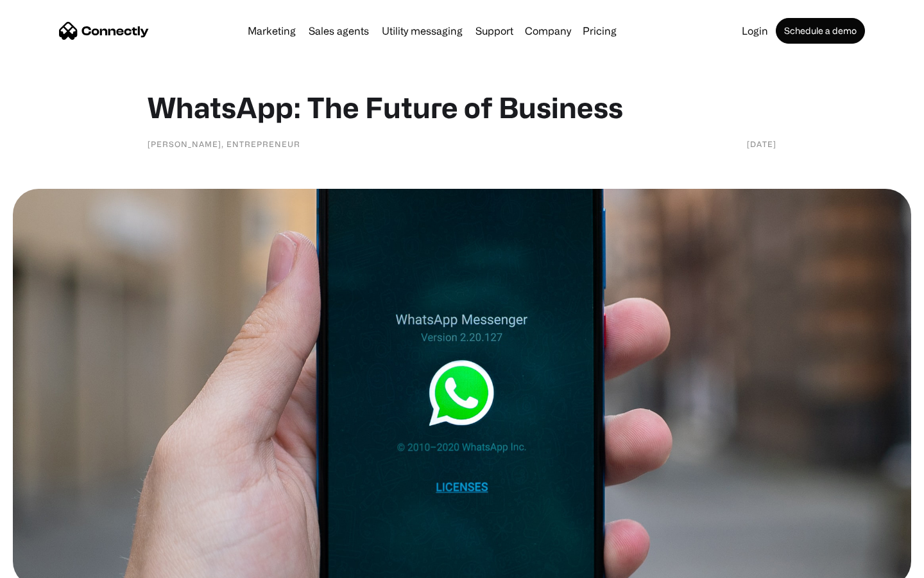 This screenshot has height=578, width=924. Describe the element at coordinates (755, 31) in the screenshot. I see `a: Login` at that location.